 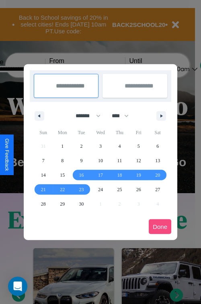 What do you see at coordinates (81, 146) in the screenshot?
I see `span: 2` at bounding box center [81, 146].